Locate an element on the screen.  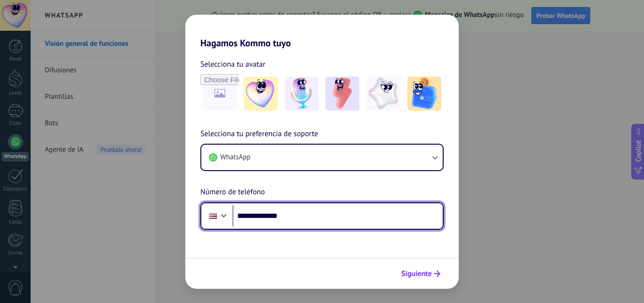
span: Selecciona tu preferencia de soporte is located at coordinates (259, 134).